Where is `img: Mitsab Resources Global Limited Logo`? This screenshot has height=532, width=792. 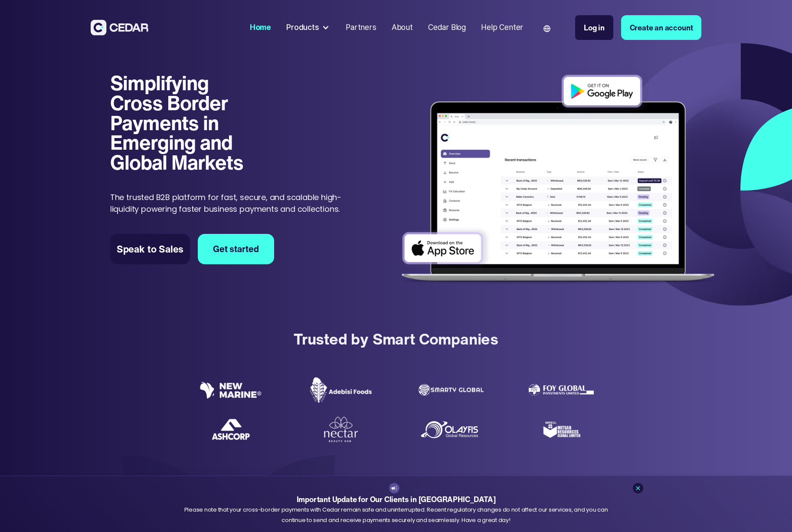
img: Mitsab Resources Global Limited Logo is located at coordinates (561, 430).